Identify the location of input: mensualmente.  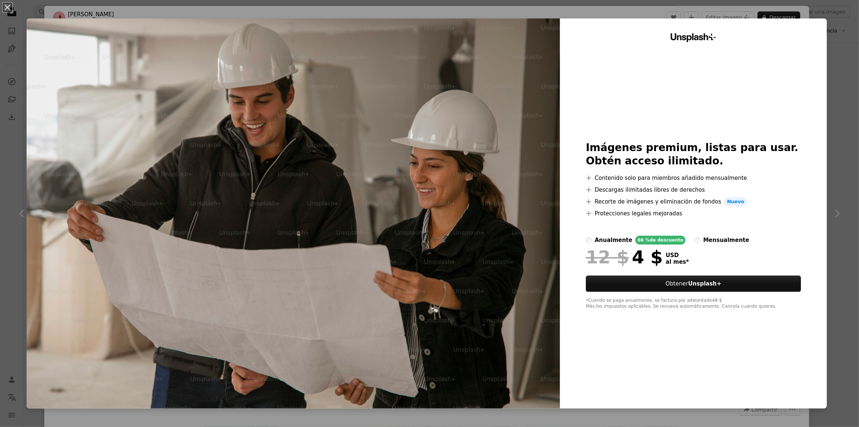
(697, 240).